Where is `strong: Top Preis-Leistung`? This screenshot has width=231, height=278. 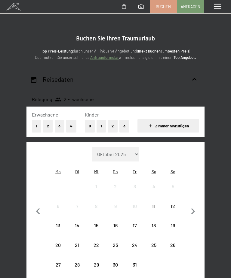
strong: Top Preis-Leistung is located at coordinates (57, 51).